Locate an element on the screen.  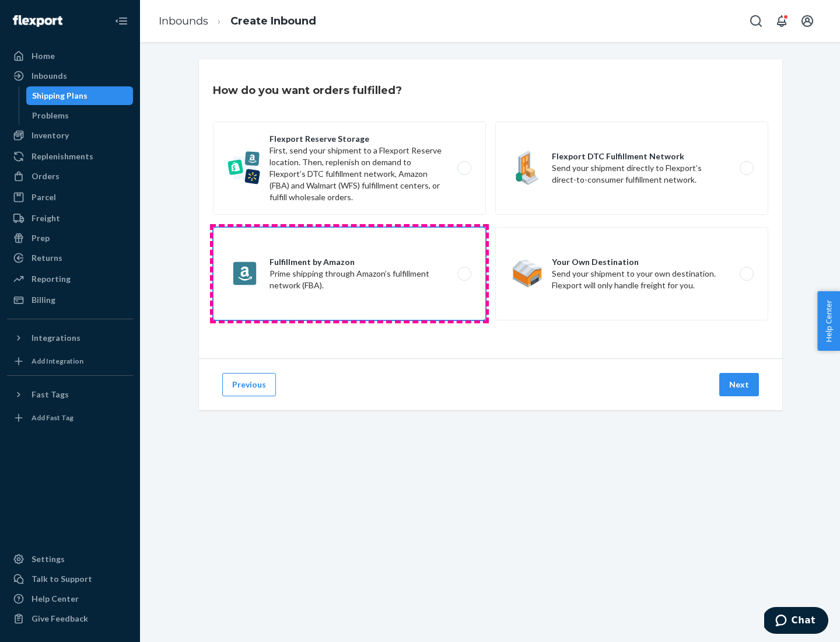
a: Inventory is located at coordinates (70, 136).